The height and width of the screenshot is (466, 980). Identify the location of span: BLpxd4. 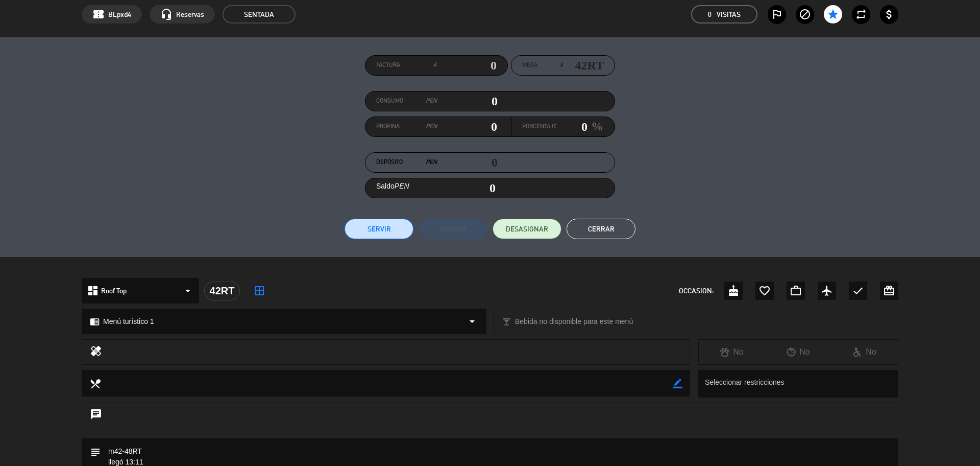
(120, 14).